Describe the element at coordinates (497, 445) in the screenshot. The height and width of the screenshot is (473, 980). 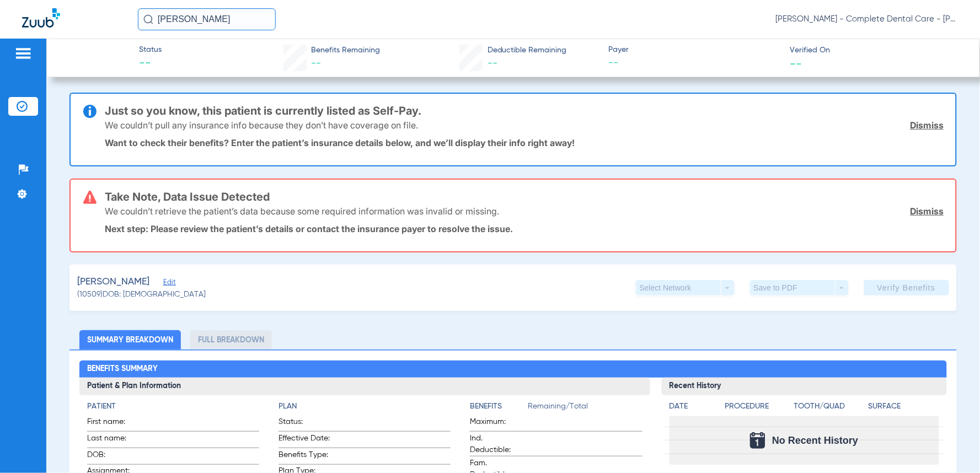
I see `span: Ind. Deductible:` at that location.